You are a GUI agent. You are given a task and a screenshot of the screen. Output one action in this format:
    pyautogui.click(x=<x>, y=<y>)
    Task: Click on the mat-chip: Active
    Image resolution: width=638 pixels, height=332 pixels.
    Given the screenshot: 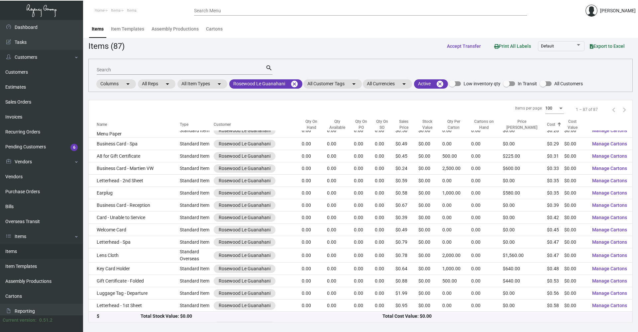 What is the action you would take?
    pyautogui.click(x=431, y=84)
    